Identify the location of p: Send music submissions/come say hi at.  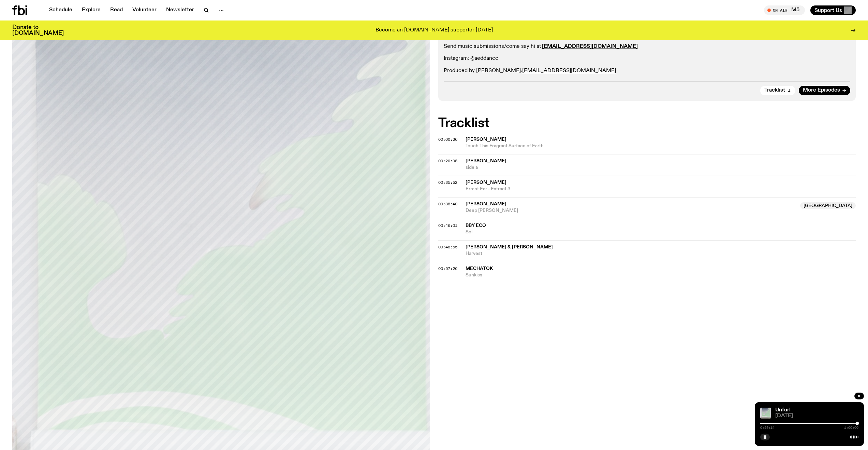
(647, 46).